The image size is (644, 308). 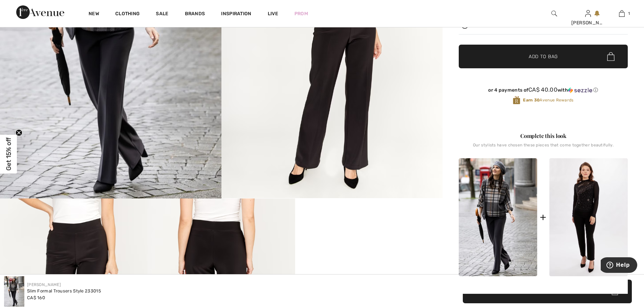 What do you see at coordinates (19, 133) in the screenshot?
I see `button: Close teaser` at bounding box center [19, 133].